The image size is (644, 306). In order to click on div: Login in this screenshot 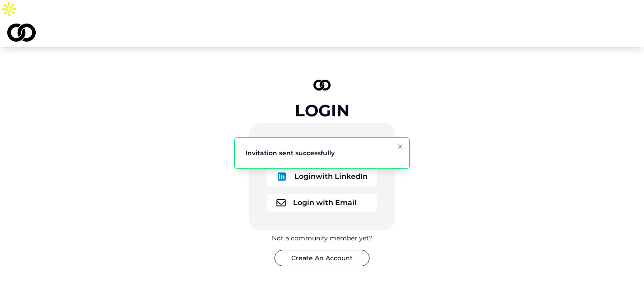, I will do `click(322, 111)`.